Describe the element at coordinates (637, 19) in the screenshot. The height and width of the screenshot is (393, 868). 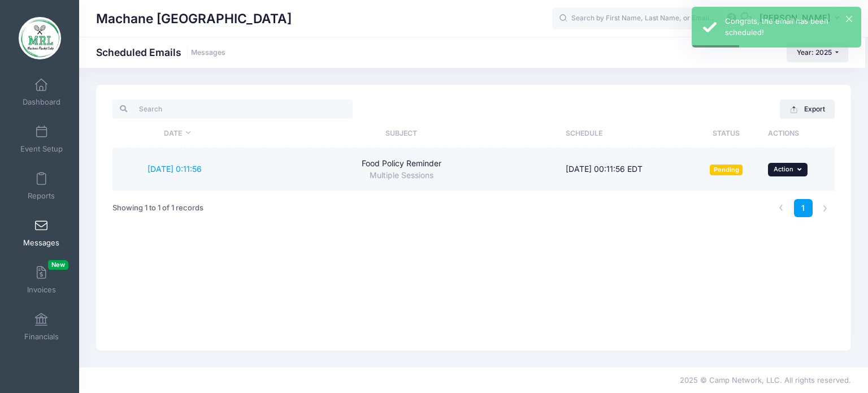
I see `input: Search by First Name, Last Name, or Email...` at that location.